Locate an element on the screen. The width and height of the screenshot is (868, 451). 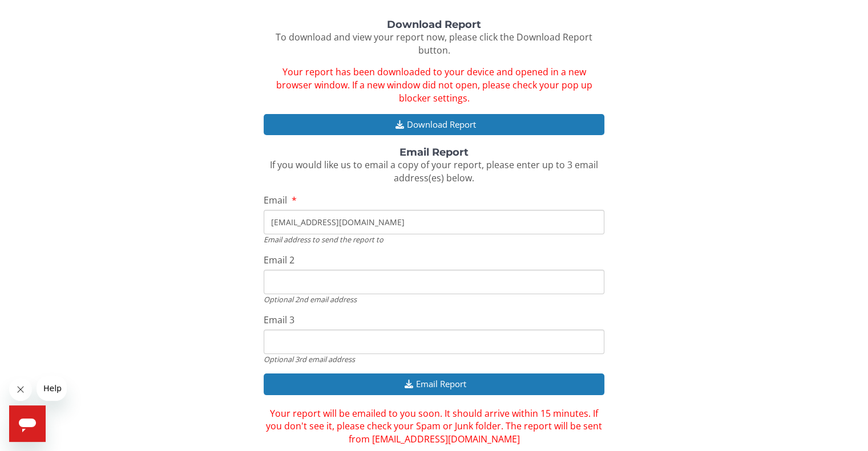
span: Your report will be emailed to you soon. It should arrive within 15 minutes. If you don't see it,... is located at coordinates (434, 426).